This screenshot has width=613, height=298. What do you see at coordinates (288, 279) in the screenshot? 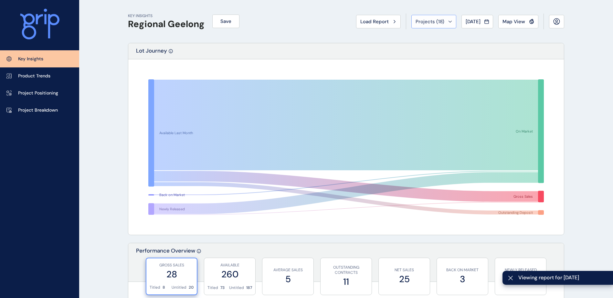
I see `label: 5` at bounding box center [288, 279].